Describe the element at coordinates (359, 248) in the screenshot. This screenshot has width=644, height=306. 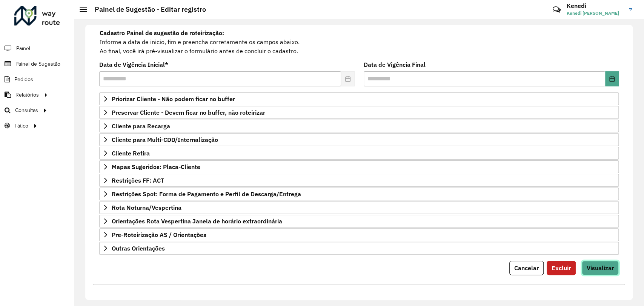
I see `a: Outras Orientações` at that location.